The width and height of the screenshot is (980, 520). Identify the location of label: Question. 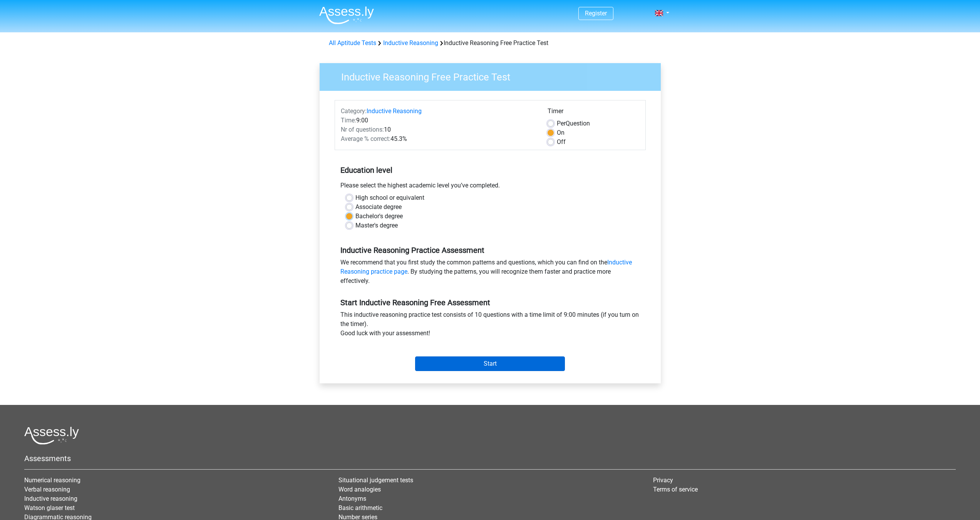
(573, 123).